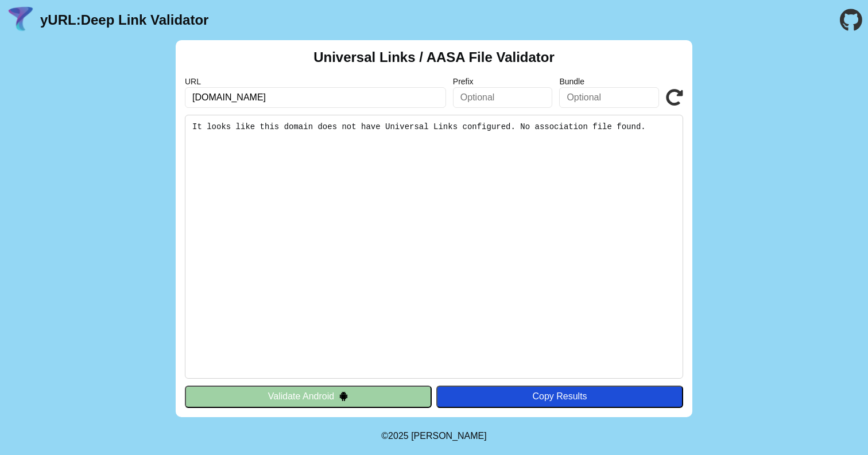 This screenshot has width=868, height=455. What do you see at coordinates (315, 81) in the screenshot?
I see `label: URL` at bounding box center [315, 81].